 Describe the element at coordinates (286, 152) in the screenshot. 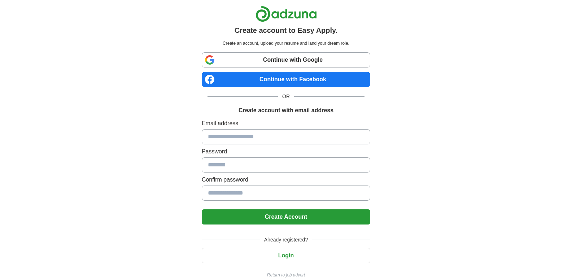

I see `label: Password` at that location.